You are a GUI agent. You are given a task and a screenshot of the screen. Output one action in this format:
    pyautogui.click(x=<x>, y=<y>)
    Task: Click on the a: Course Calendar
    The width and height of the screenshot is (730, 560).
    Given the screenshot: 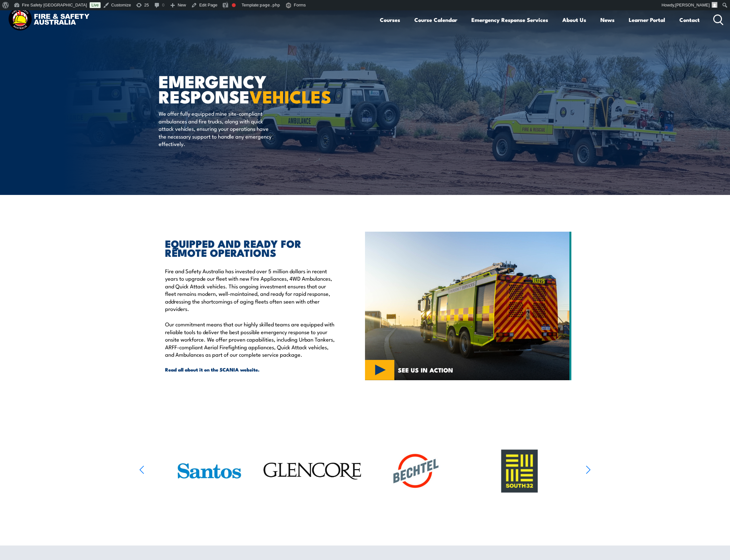 What is the action you would take?
    pyautogui.click(x=436, y=19)
    